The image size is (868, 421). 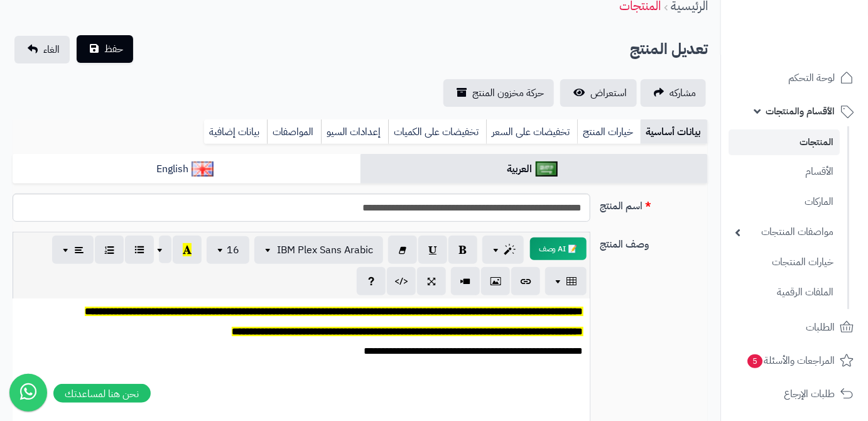 I want to click on span: IBM Plex Sans Arabic, so click(x=325, y=250).